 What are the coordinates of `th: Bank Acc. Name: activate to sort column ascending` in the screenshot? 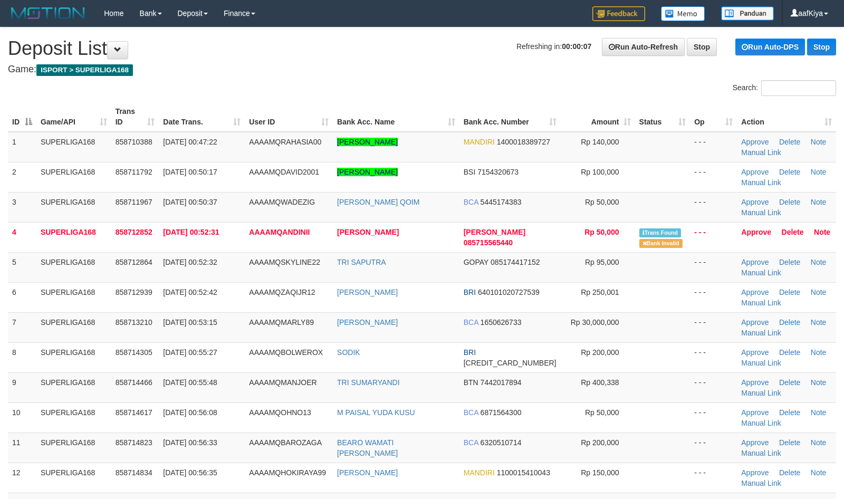 It's located at (396, 117).